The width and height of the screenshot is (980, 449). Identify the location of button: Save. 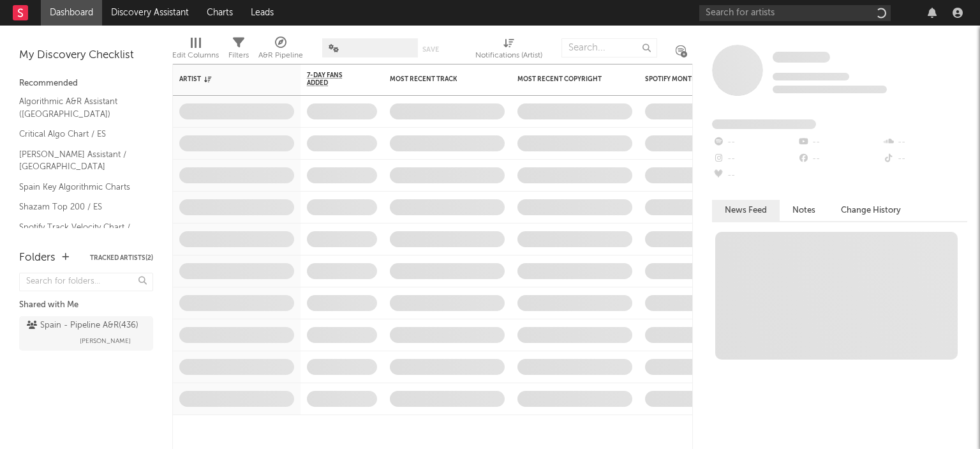
(431, 50).